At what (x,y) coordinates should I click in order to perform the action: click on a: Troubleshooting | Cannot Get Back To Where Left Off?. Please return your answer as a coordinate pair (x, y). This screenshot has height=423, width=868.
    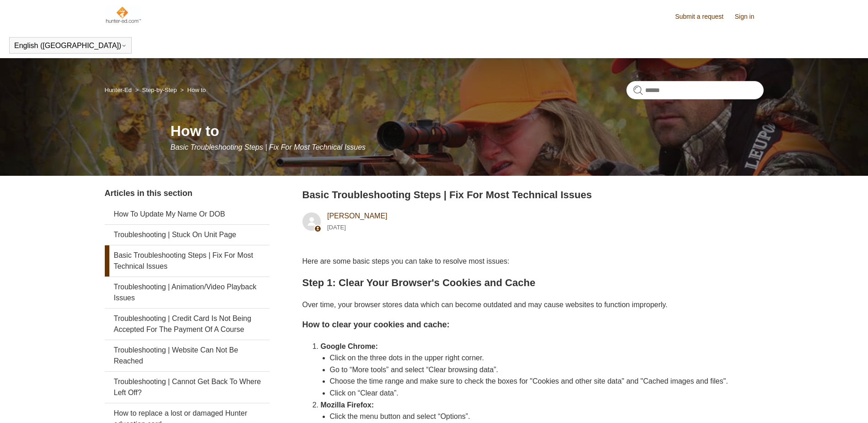
    Looking at the image, I should click on (187, 388).